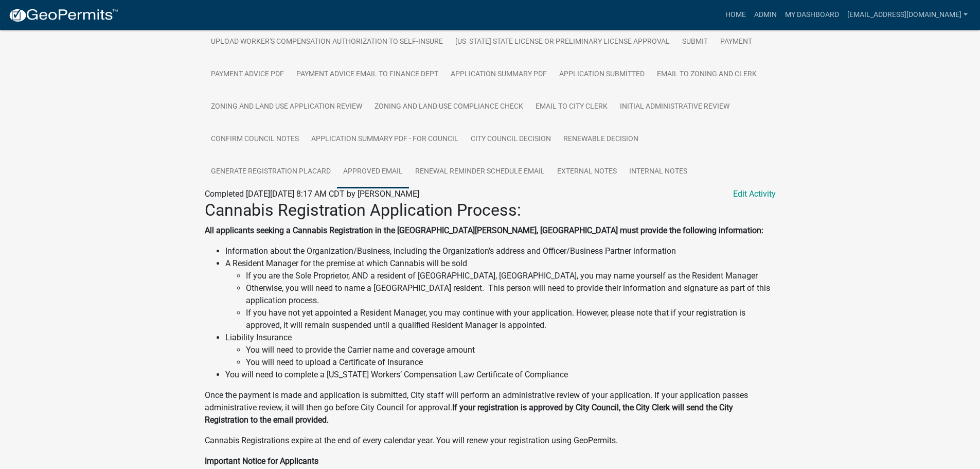 This screenshot has width=980, height=469. Describe the element at coordinates (754, 194) in the screenshot. I see `a: Edit Activity` at that location.